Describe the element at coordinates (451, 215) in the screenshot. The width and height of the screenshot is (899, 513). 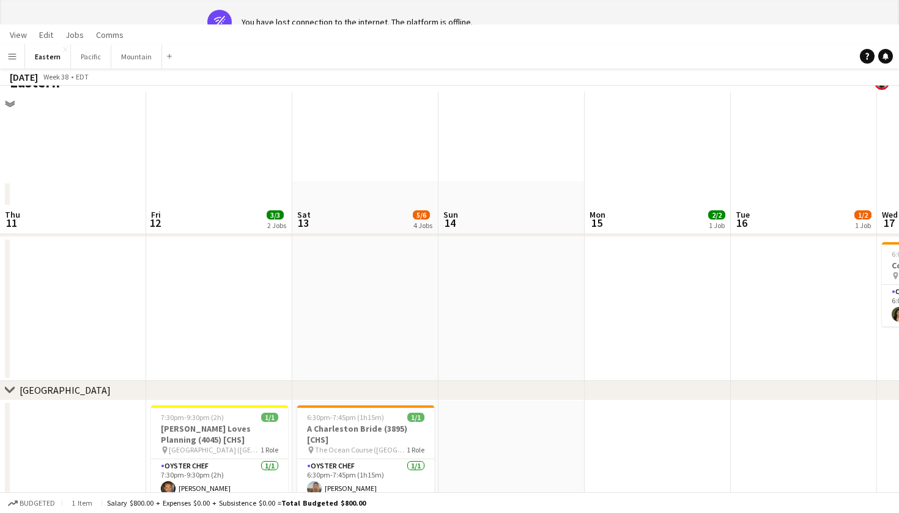
I see `span: Sun` at that location.